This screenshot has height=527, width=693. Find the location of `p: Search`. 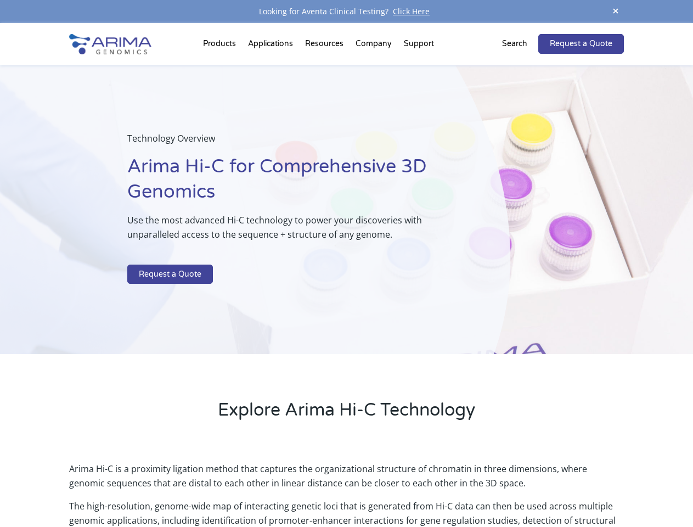

p: Search is located at coordinates (515, 44).